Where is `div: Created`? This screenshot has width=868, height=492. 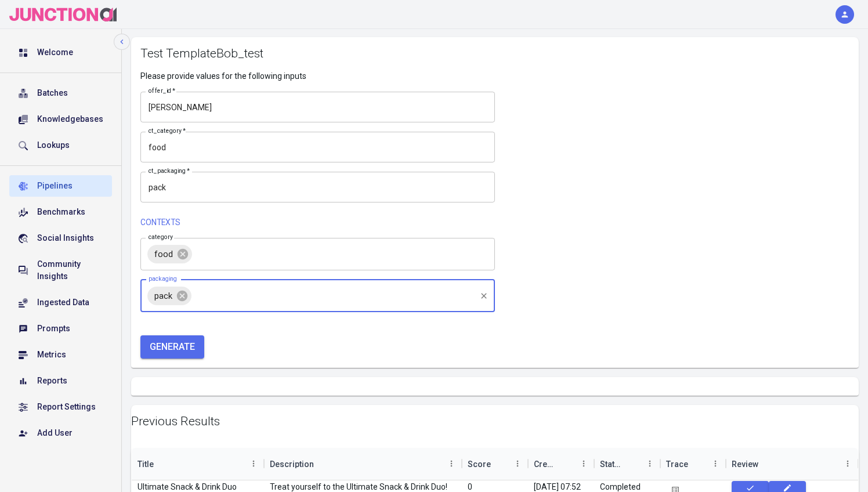
div: Created is located at coordinates (546, 464).